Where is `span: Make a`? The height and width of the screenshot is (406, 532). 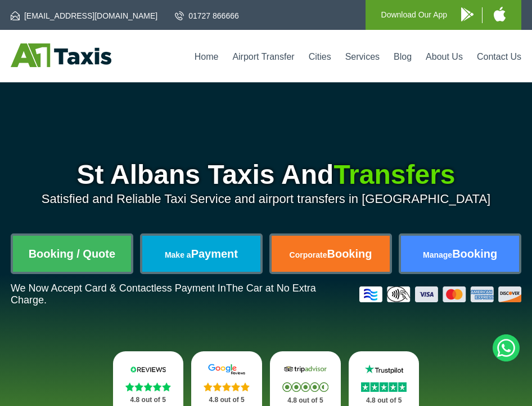 span: Make a is located at coordinates (178, 254).